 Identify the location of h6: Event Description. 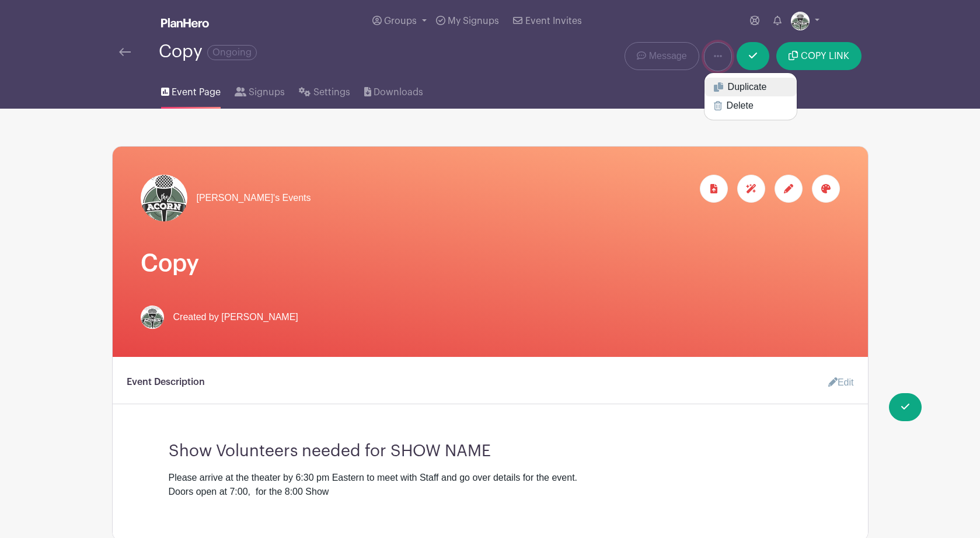
(165, 382).